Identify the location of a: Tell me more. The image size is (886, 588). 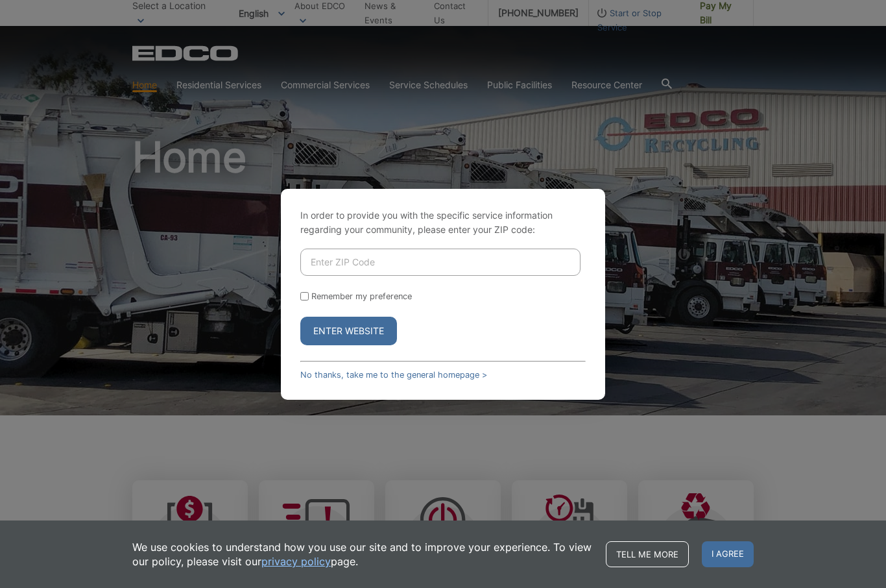
(647, 554).